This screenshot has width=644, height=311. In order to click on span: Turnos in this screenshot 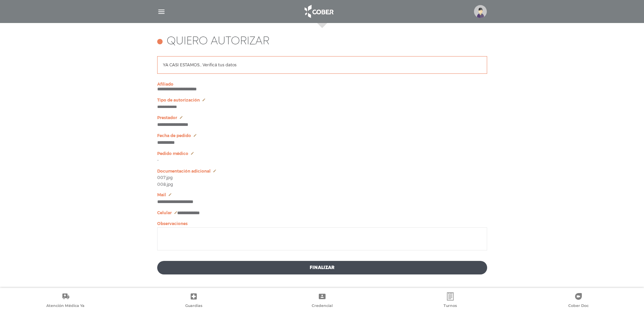, I will do `click(450, 306)`.